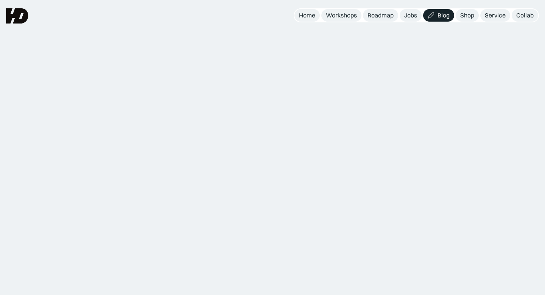  I want to click on div: Service, so click(495, 15).